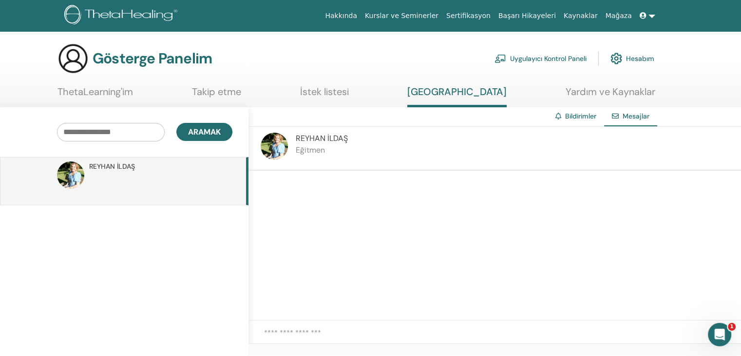  I want to click on img: chalkboard-teacher.svg, so click(500, 58).